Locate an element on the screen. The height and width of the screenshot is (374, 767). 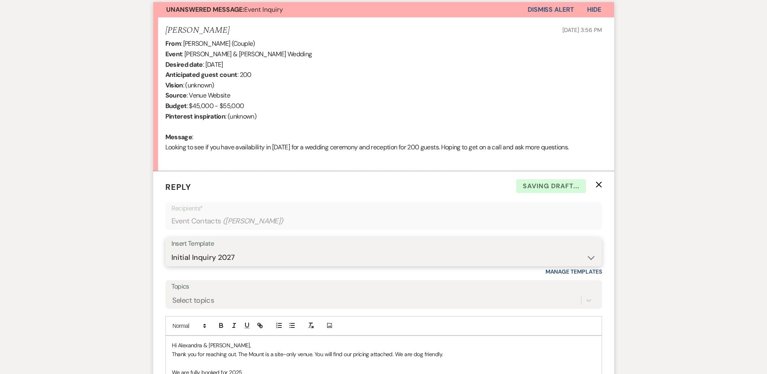
b: Anticipated guest count is located at coordinates (201, 74).